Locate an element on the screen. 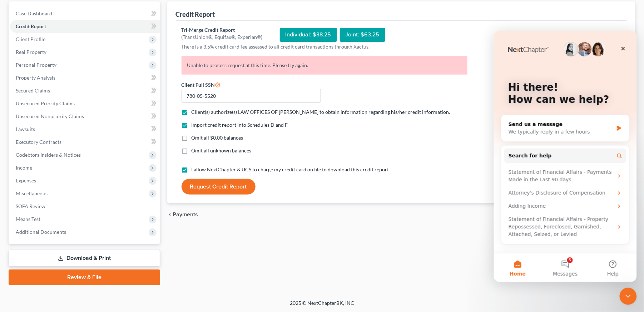 This screenshot has height=312, width=644. div: Send us a message is located at coordinates (67, 94).